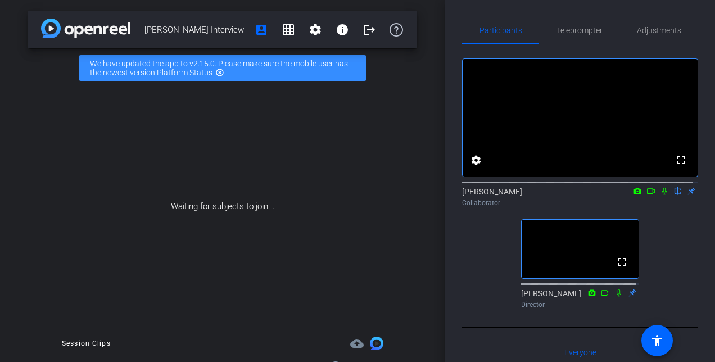 This screenshot has width=715, height=362. I want to click on span: Destinations for your clips, so click(357, 343).